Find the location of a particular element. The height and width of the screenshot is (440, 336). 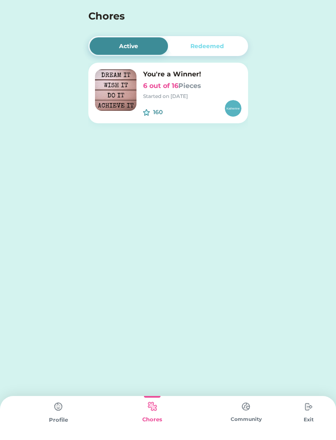

h6: You're a Winner! is located at coordinates (192, 74).